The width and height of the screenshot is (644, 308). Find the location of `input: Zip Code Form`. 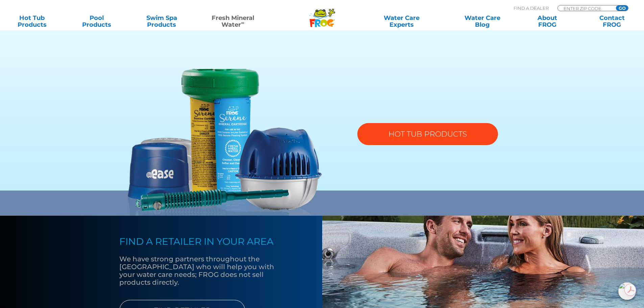

input: Zip Code Form is located at coordinates (585, 8).